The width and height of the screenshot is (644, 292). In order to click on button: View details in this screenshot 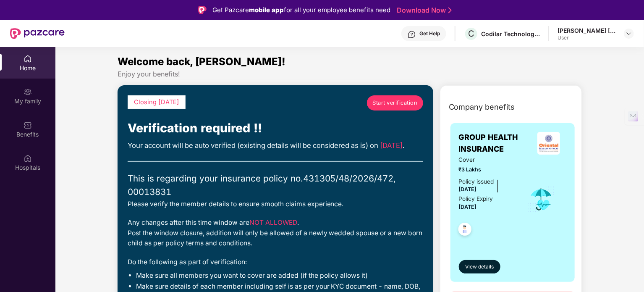, I will do `click(479, 267)`.